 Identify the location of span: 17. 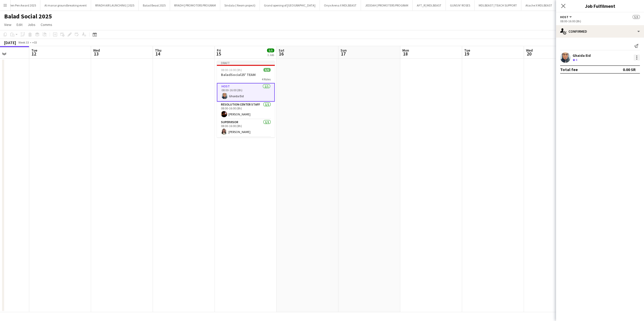
(343, 54).